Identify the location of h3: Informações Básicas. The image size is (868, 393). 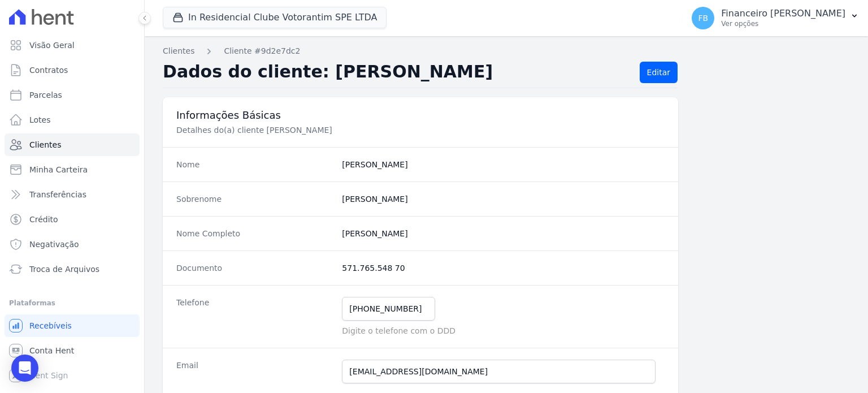
(420, 115).